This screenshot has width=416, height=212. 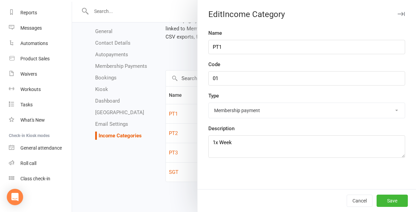 What do you see at coordinates (215, 33) in the screenshot?
I see `label: Name` at bounding box center [215, 33].